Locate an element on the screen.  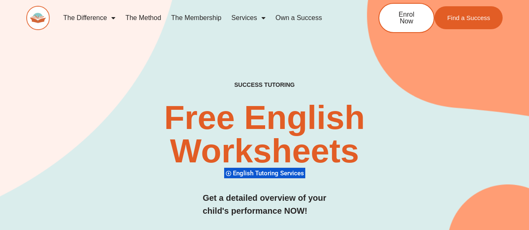
a: The Difference is located at coordinates (89, 18).